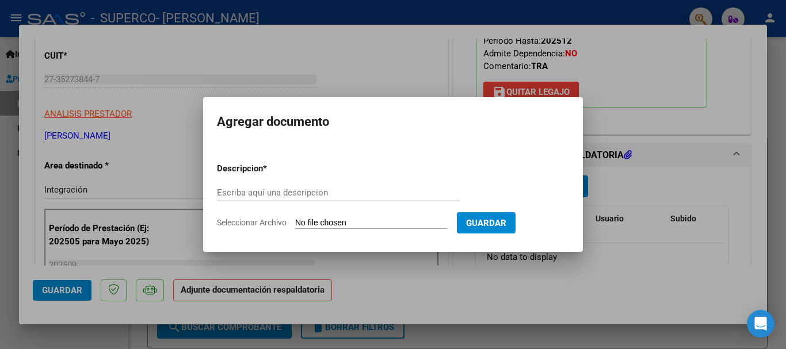 This screenshot has height=349, width=786. Describe the element at coordinates (251, 223) in the screenshot. I see `span: Seleccionar Archivo` at that location.